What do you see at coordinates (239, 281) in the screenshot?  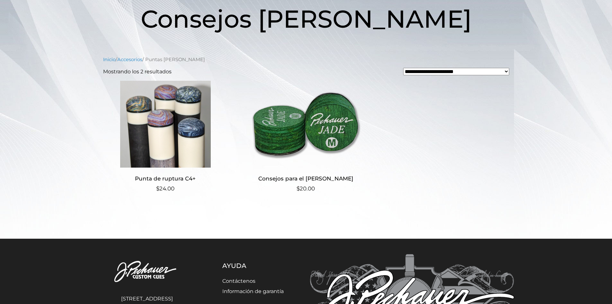 I see `font: Contáctenos` at bounding box center [239, 281].